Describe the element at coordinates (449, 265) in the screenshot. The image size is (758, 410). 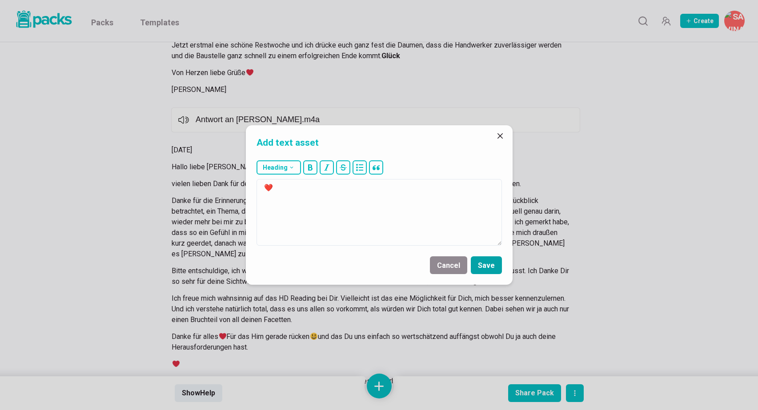
I see `button: Cancel` at that location.